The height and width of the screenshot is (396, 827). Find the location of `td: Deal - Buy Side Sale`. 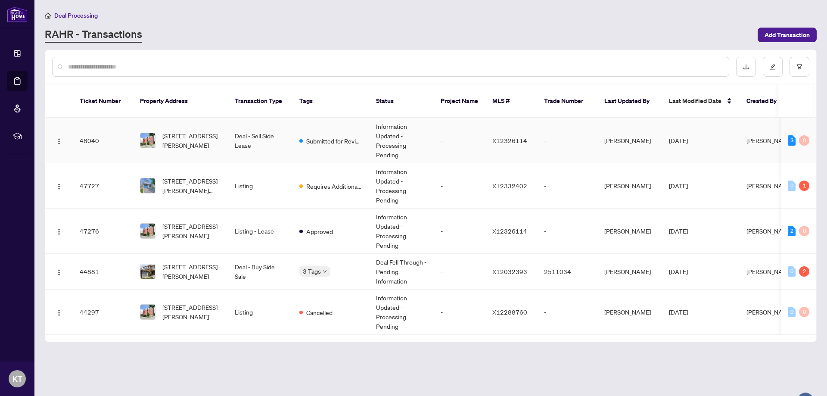

td: Deal - Buy Side Sale is located at coordinates (260, 271).